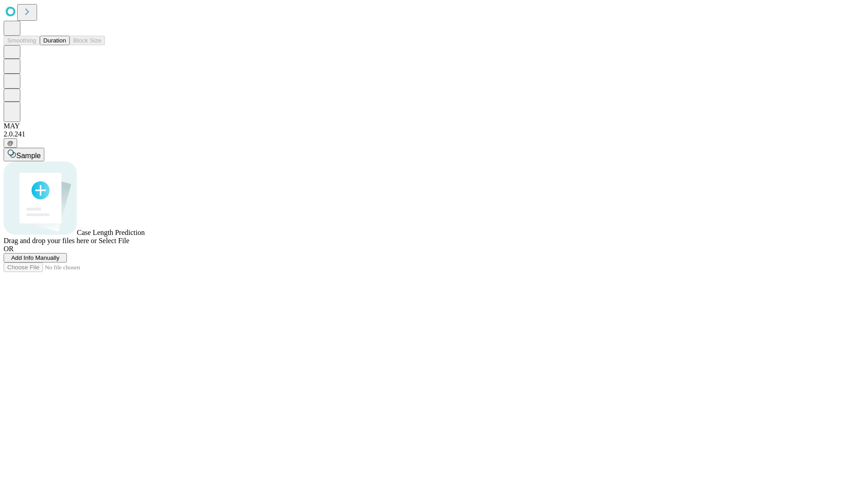  I want to click on button: Block Size, so click(87, 40).